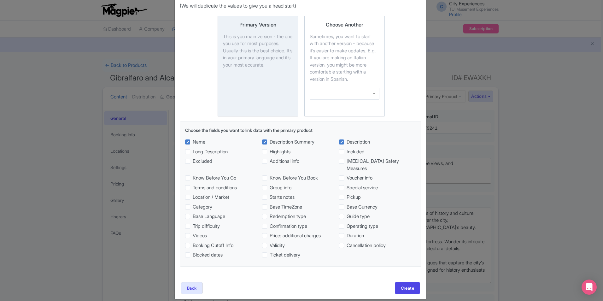  I want to click on span: Know Before You Go, so click(215, 178).